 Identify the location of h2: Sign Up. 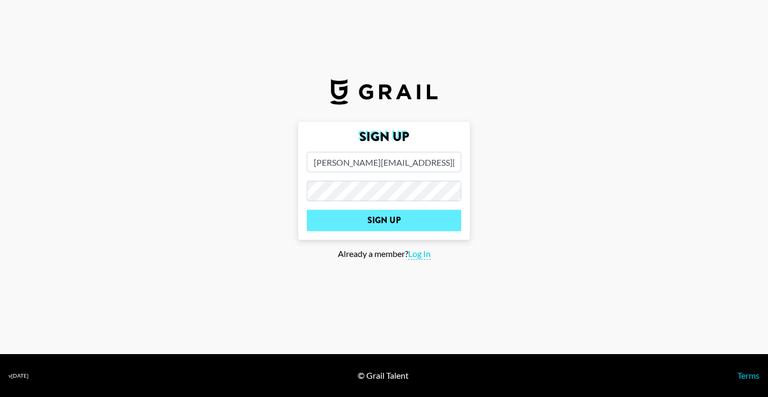
(384, 137).